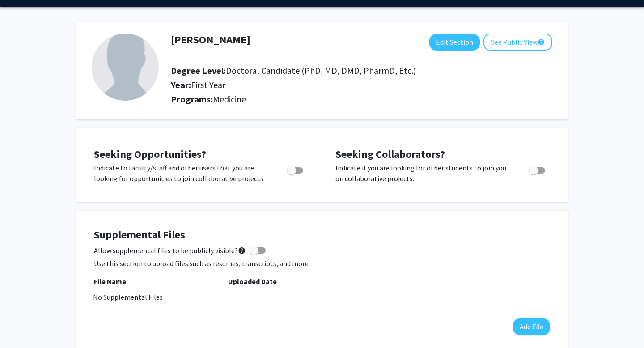 Image resolution: width=644 pixels, height=348 pixels. What do you see at coordinates (320, 70) in the screenshot?
I see `span: Doctoral Candidate (PhD, MD, DMD, PharmD, Etc.)` at bounding box center [320, 70].